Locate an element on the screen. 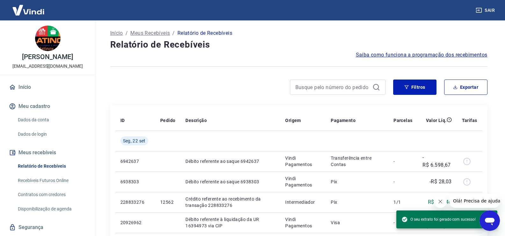  p: Crédito referente ao recebimento da transação 228833276 is located at coordinates (230, 202).